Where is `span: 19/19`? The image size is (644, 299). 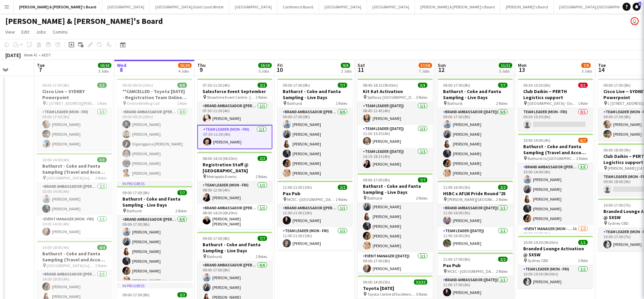 span: 19/19 is located at coordinates (265, 65).